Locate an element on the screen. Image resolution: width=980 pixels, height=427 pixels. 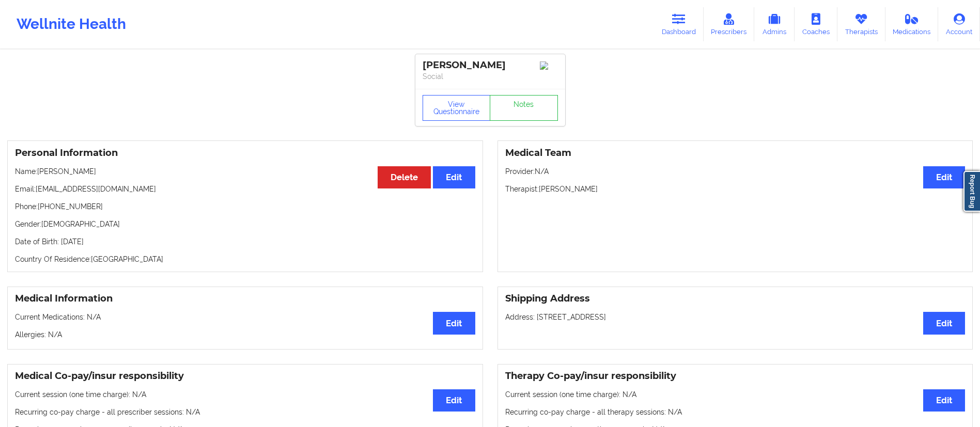
a: Medications is located at coordinates (912, 24).